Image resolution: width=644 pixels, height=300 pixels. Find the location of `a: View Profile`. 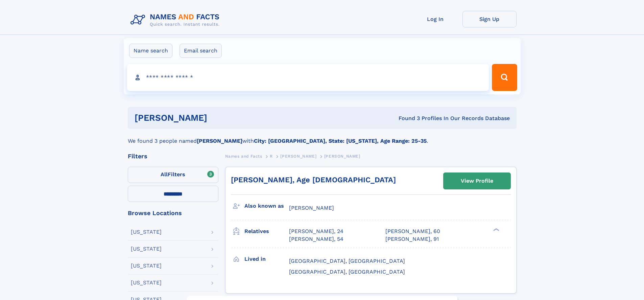

a: View Profile is located at coordinates (478, 181).